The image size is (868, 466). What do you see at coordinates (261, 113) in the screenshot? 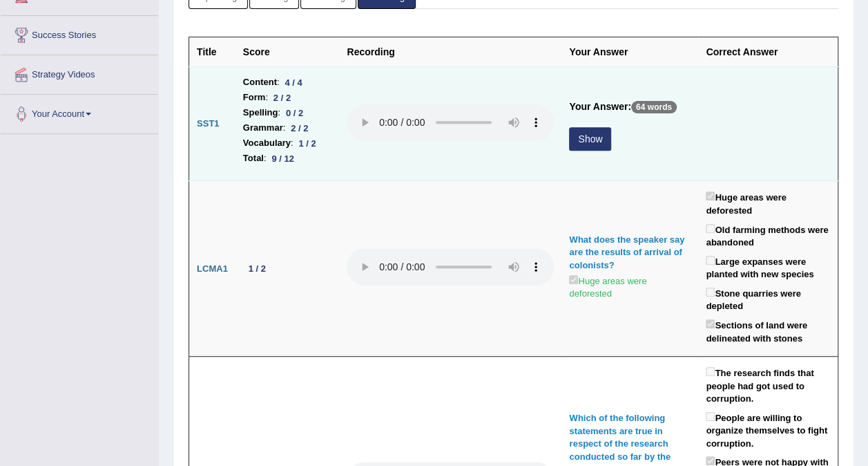
I see `b: Spelling` at bounding box center [261, 113].